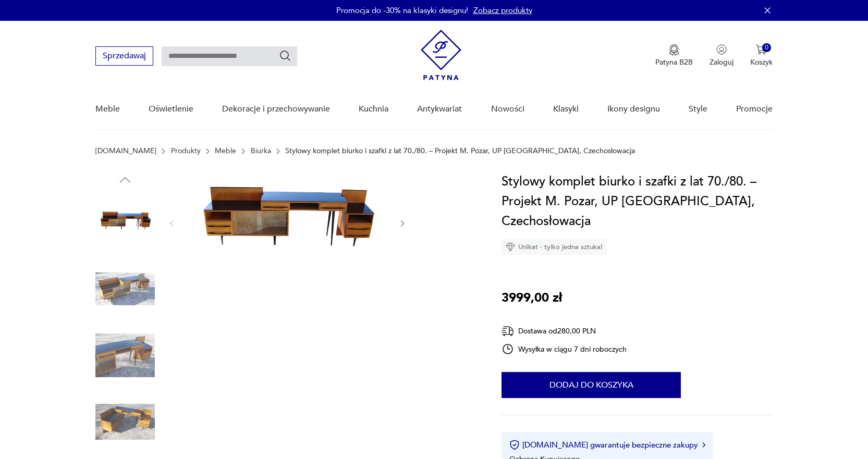 The image size is (868, 459). What do you see at coordinates (503, 11) in the screenshot?
I see `a: Zobacz produkty` at bounding box center [503, 11].